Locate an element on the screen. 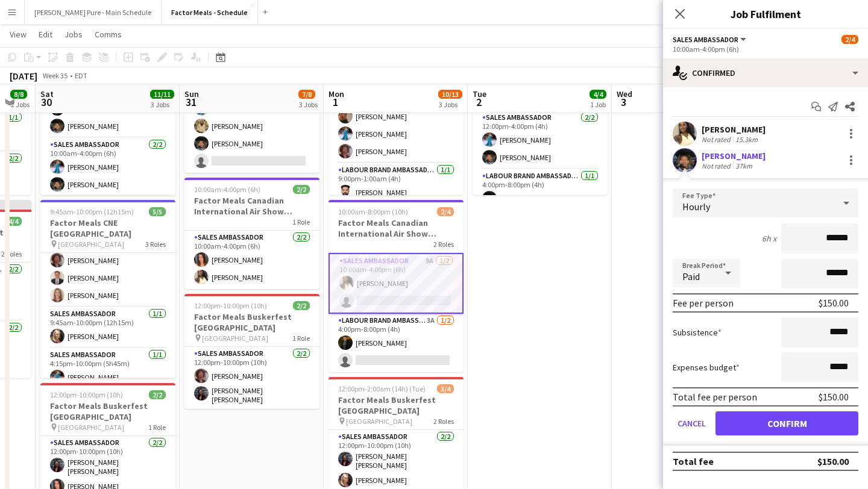 Image resolution: width=868 pixels, height=489 pixels. div: 1 Job is located at coordinates (598, 104).